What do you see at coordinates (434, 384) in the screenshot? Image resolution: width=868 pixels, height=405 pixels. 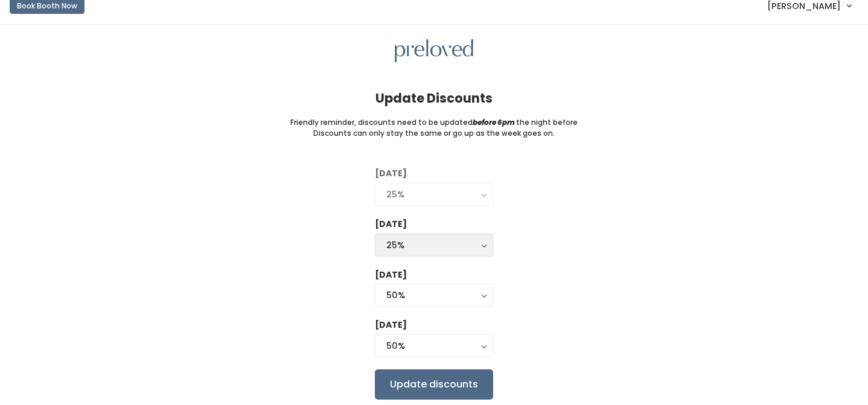 I see `input: Update discounts` at bounding box center [434, 384].